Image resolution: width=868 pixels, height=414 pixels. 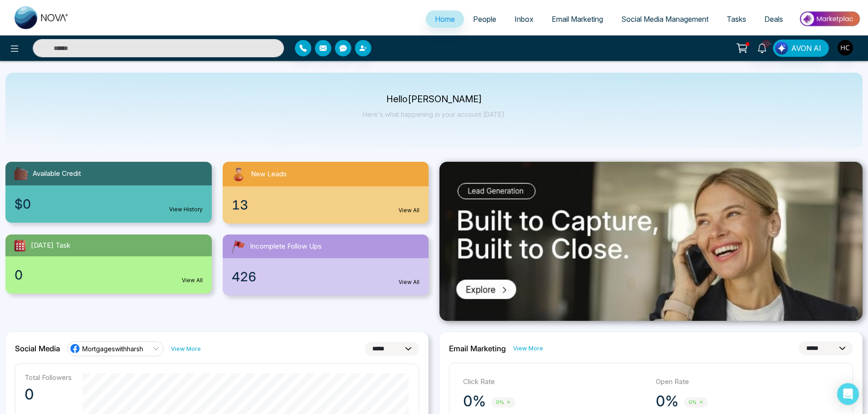 I want to click on img: todayTask.svg, so click(x=20, y=246).